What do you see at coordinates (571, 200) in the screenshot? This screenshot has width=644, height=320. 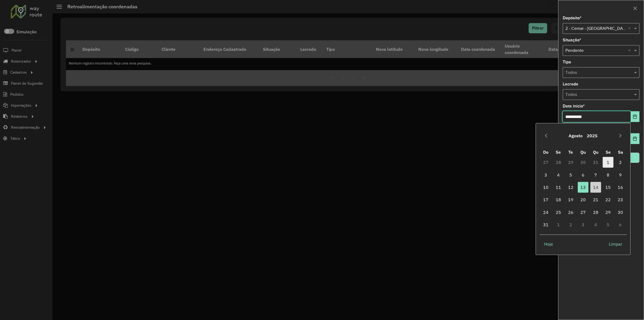 I see `td: 19` at bounding box center [571, 200].